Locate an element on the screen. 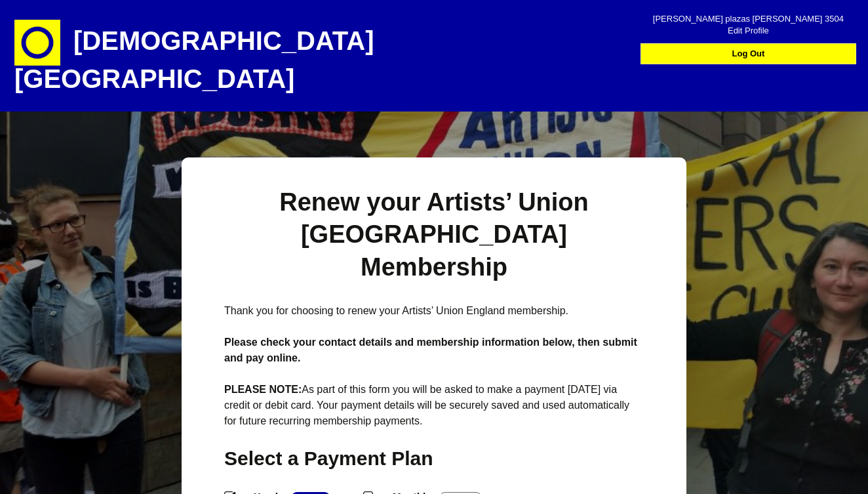 The height and width of the screenshot is (494, 868). span: Select a Payment Plan is located at coordinates (328, 458).